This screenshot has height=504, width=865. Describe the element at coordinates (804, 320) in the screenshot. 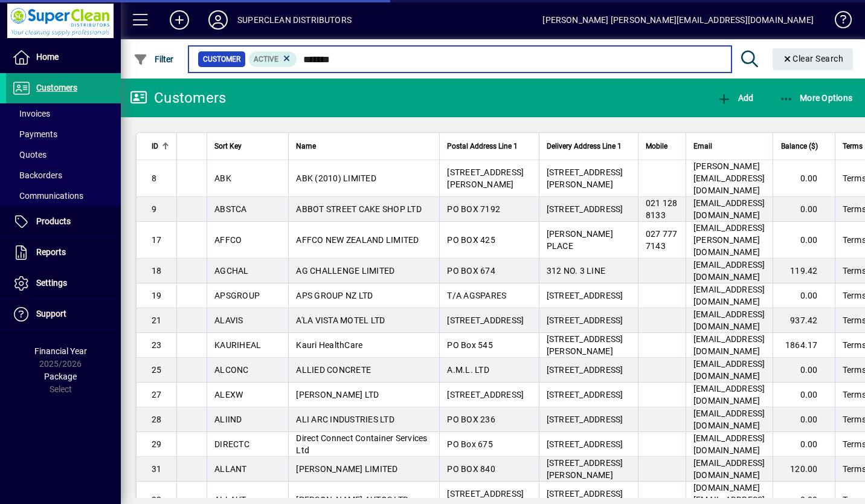

I see `td: 937.42` at that location.